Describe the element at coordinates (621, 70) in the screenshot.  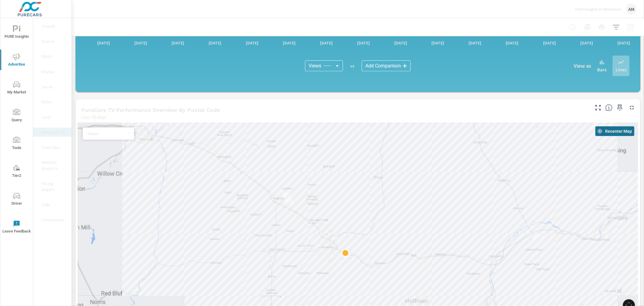
I see `p: Lines` at that location.